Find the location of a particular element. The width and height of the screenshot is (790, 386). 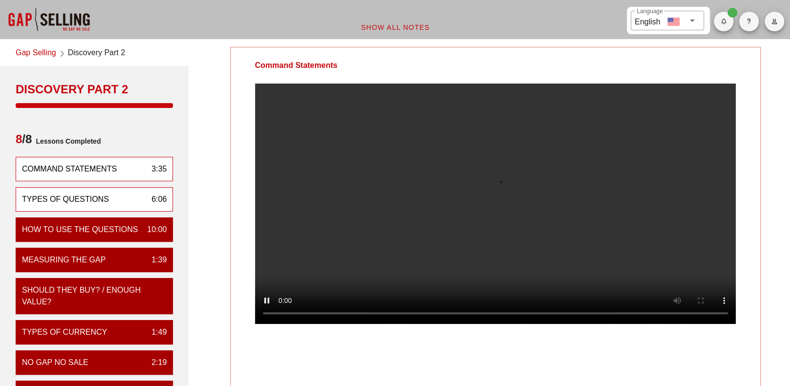

div: 6:06 is located at coordinates (155, 199).